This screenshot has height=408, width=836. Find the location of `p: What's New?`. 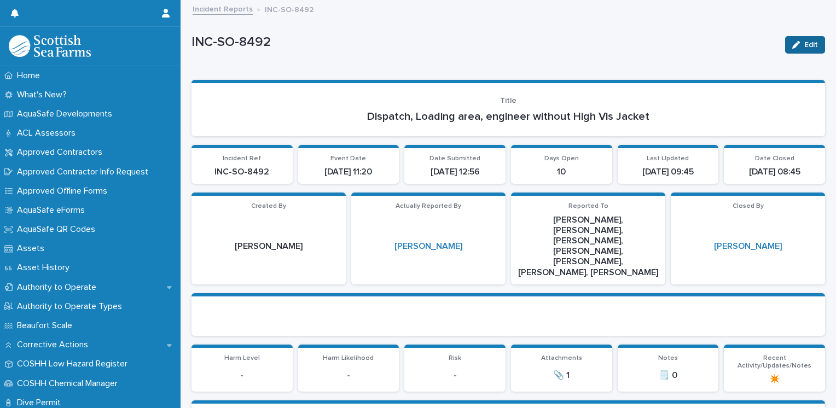

p: What's New? is located at coordinates (44, 95).